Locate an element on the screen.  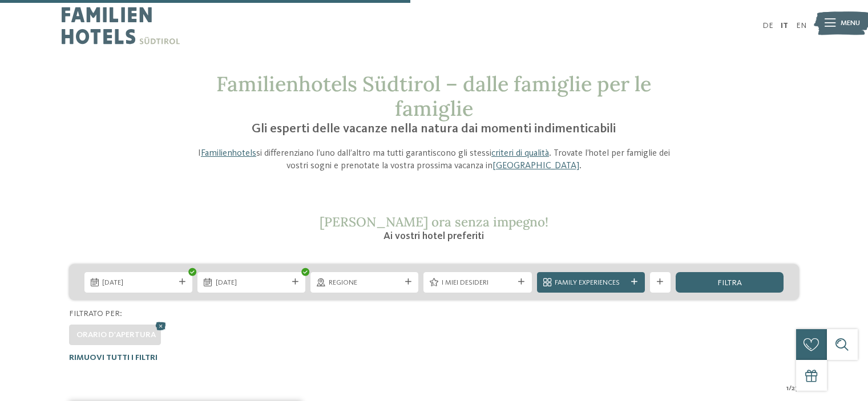
span: Familienhotels Südtirol – dalle famiglie per le famiglie is located at coordinates (434, 95).